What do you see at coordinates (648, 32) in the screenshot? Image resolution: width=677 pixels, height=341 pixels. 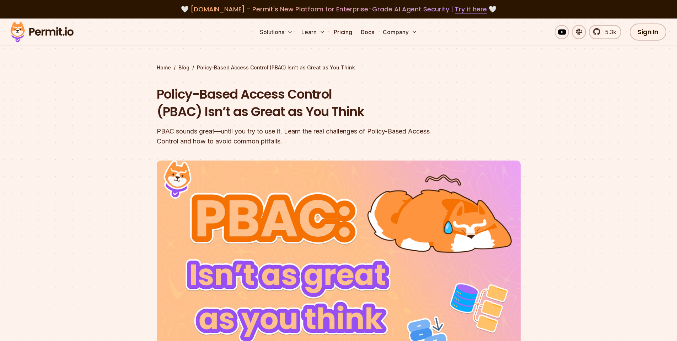 I see `a: Sign In` at bounding box center [648, 32].